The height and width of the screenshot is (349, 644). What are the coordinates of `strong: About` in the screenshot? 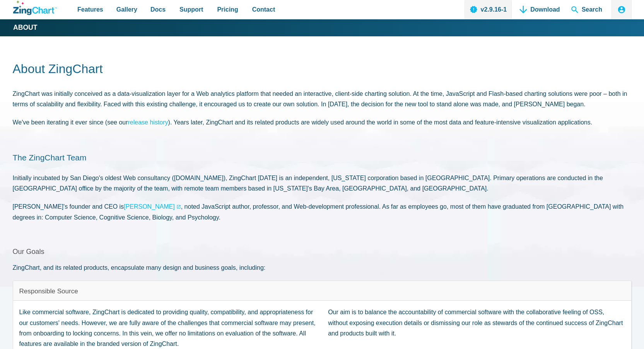 It's located at (25, 28).